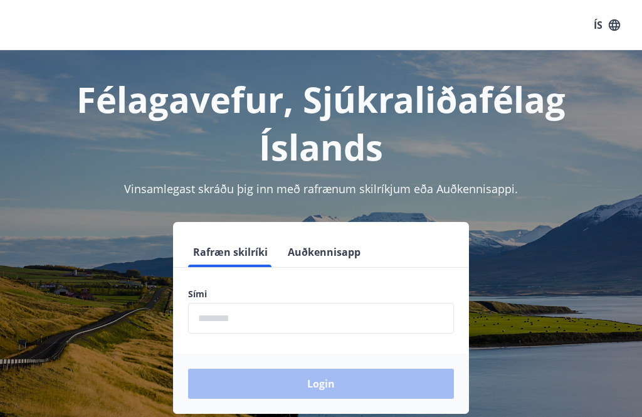  I want to click on label: Sími, so click(321, 294).